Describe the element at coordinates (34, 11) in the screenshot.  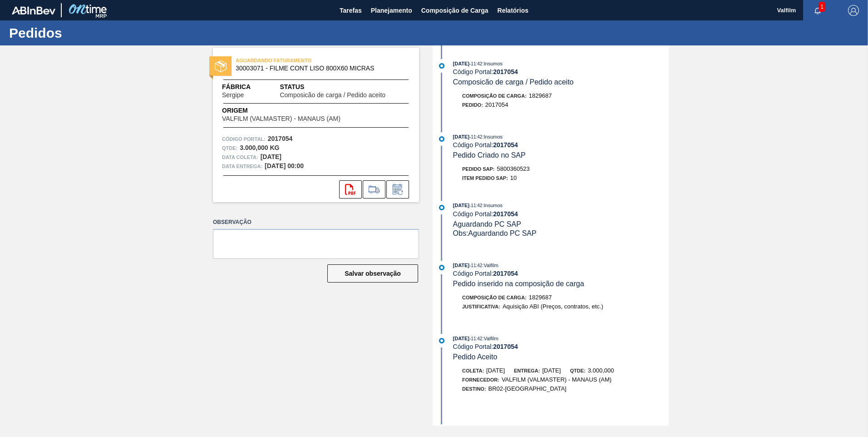
I see `img: TNhmsLtSVTkK8tSr43FrP2fwEKptu5GPRR3wAAAABJRU5ErkJggg==` at that location.